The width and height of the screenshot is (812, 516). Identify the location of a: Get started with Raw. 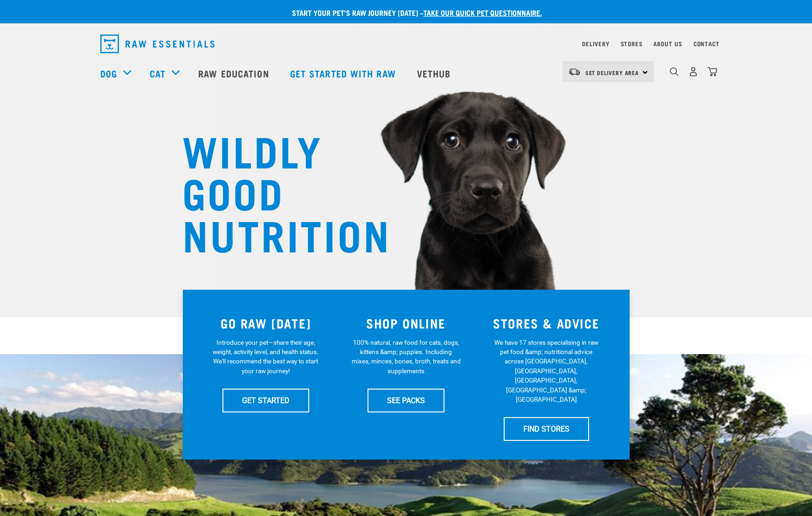
(344, 73).